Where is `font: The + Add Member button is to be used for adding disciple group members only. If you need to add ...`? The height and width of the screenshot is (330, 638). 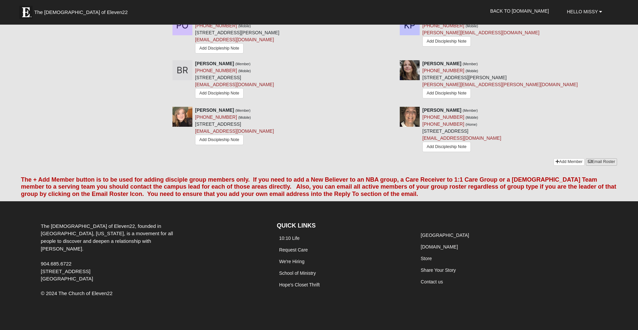
font: The + Add Member button is to be used for adding disciple group members only. If you need to add ... is located at coordinates (319, 187).